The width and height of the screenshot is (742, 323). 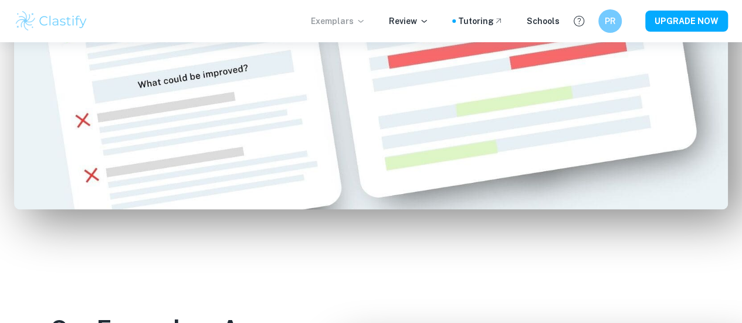 What do you see at coordinates (610, 21) in the screenshot?
I see `button: PR` at bounding box center [610, 21].